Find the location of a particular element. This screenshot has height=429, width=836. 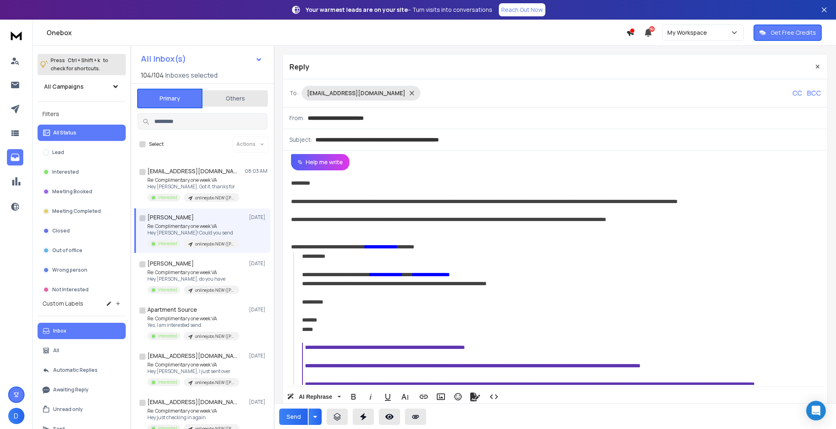

h1: Onebox is located at coordinates (336, 33).